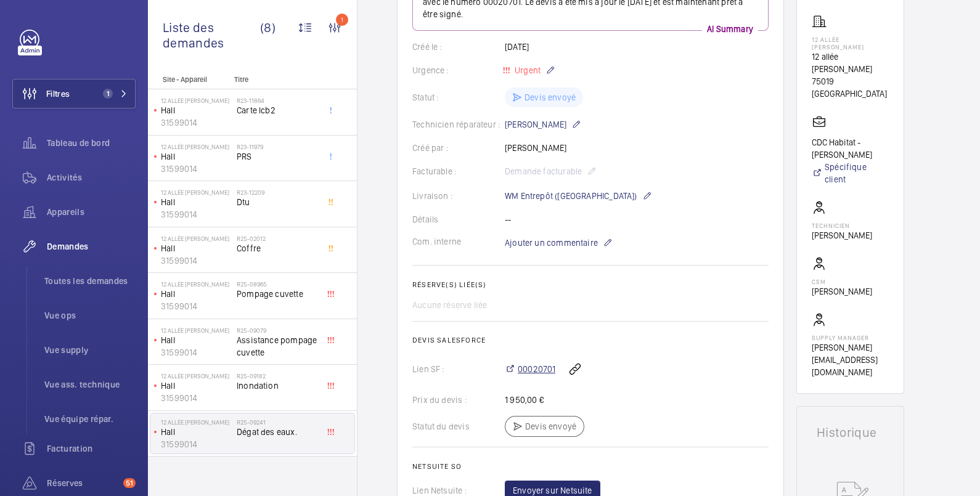 This screenshot has height=496, width=980. What do you see at coordinates (530, 370) in the screenshot?
I see `a: 00020701` at bounding box center [530, 370].